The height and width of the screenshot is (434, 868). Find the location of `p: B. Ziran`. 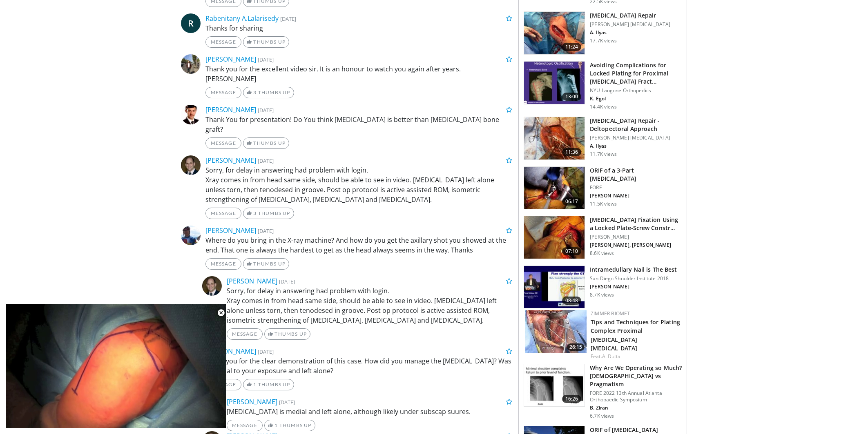

p: B. Ziran is located at coordinates (636, 408).